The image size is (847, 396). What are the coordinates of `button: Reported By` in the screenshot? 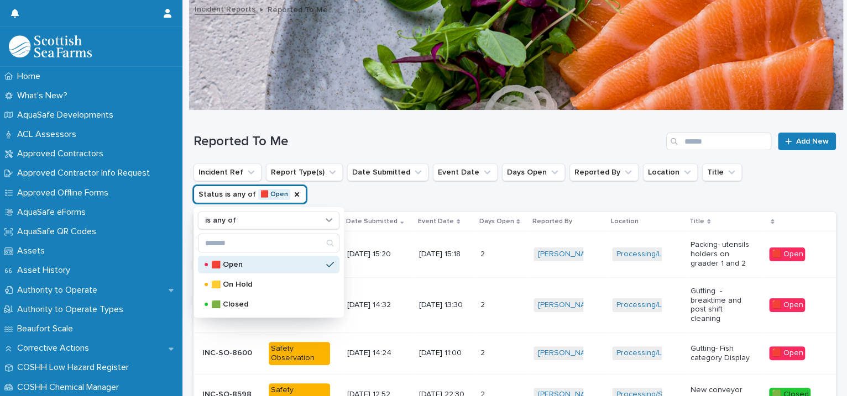 It's located at (603, 172).